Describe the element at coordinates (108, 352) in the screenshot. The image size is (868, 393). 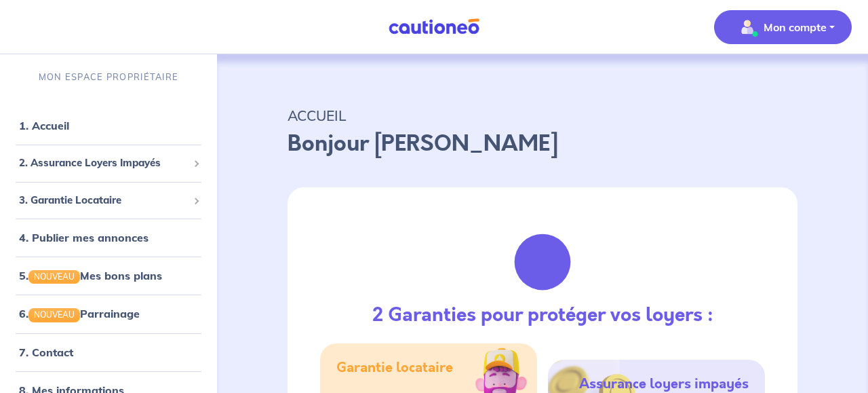
I see `div: 7. Contact` at that location.